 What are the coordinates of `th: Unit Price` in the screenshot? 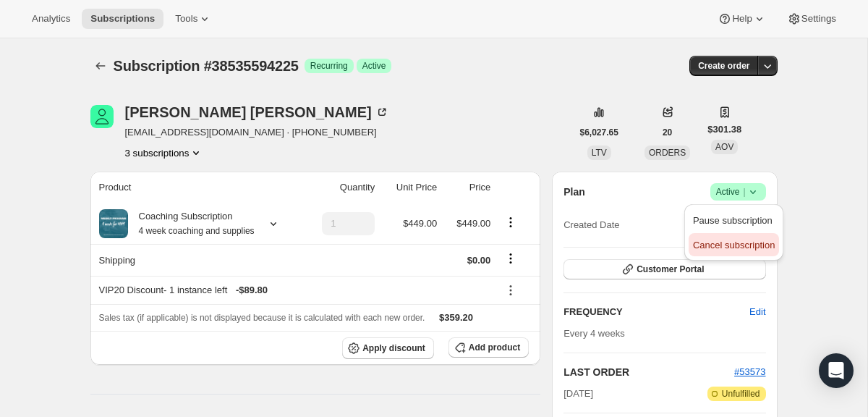 It's located at (410, 188).